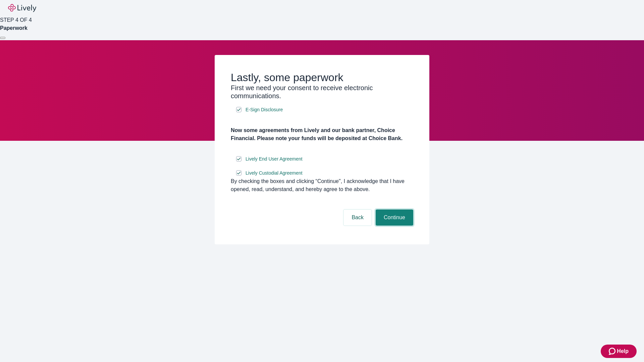 Image resolution: width=644 pixels, height=362 pixels. What do you see at coordinates (622, 351) in the screenshot?
I see `span: Help` at bounding box center [622, 351].